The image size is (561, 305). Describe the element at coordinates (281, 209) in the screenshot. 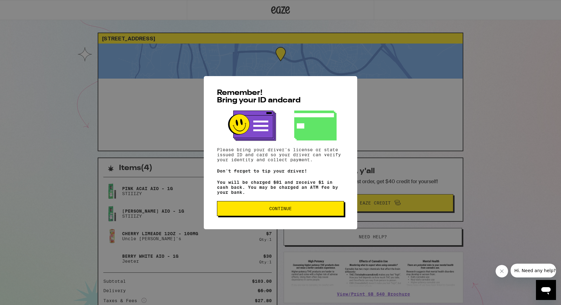

I see `button: Continue` at that location.